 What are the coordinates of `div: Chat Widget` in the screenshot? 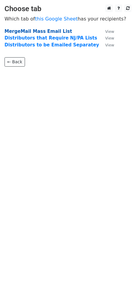 It's located at (121, 285).